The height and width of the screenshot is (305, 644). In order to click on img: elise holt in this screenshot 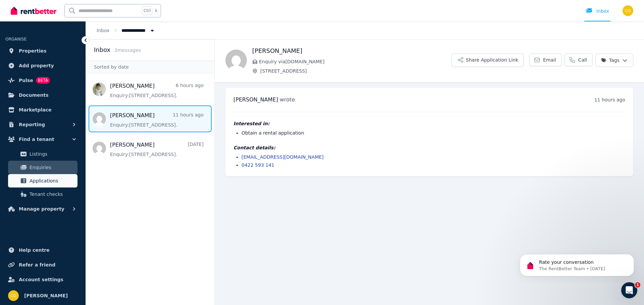, I will do `click(236, 60)`.